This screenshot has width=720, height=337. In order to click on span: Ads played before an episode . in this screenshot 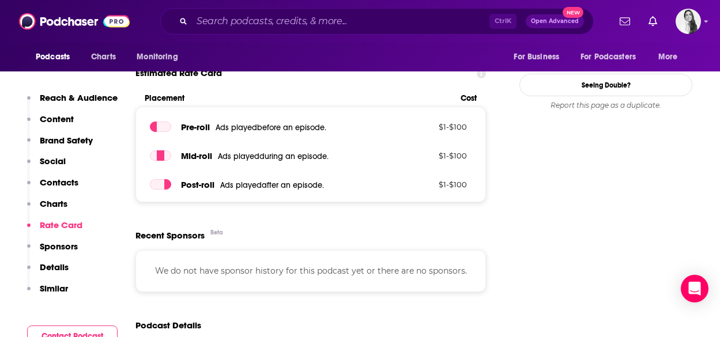, I will do `click(271, 127)`.